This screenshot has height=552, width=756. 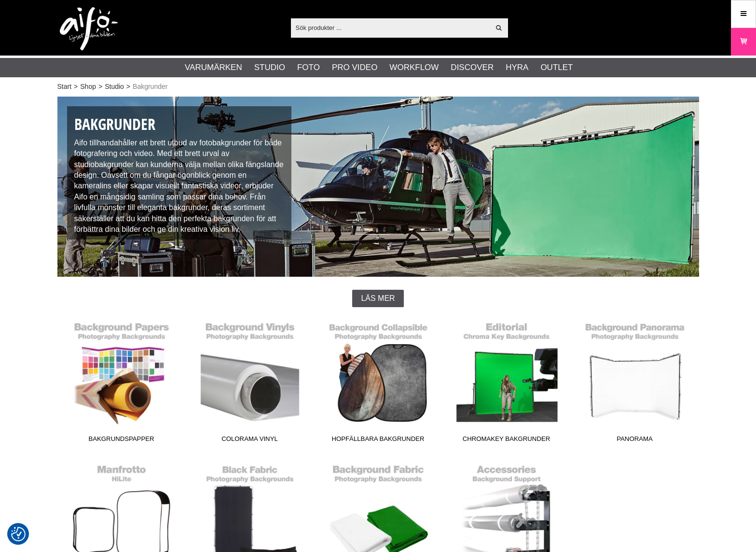 I want to click on a: Discover, so click(x=471, y=68).